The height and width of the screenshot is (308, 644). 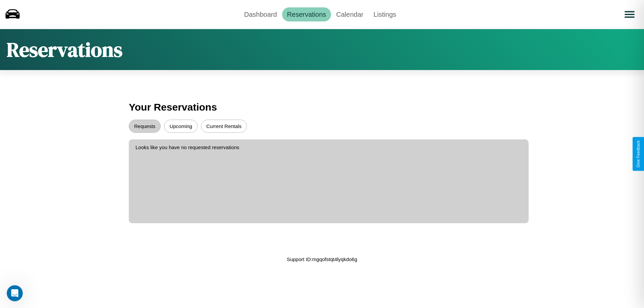 I want to click on p: Support ID: mgqofstqt4lyqkdo6g, so click(x=322, y=259).